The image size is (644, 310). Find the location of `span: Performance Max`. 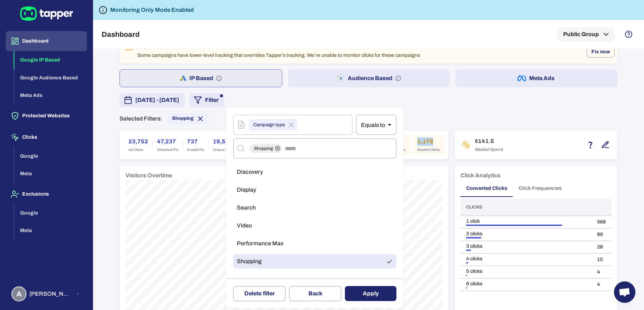

span: Performance Max is located at coordinates (260, 243).